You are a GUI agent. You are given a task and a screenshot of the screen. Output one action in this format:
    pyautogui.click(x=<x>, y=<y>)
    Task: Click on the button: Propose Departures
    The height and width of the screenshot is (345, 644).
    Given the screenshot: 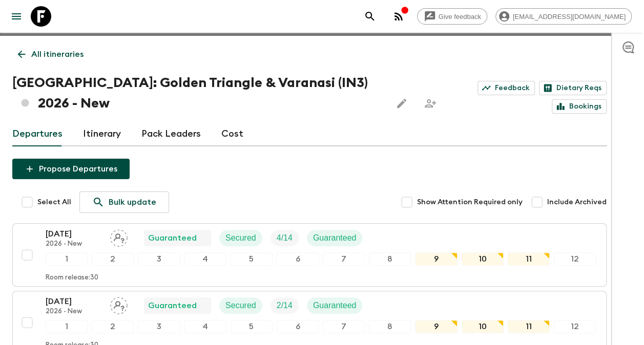 What is the action you would take?
    pyautogui.click(x=71, y=169)
    